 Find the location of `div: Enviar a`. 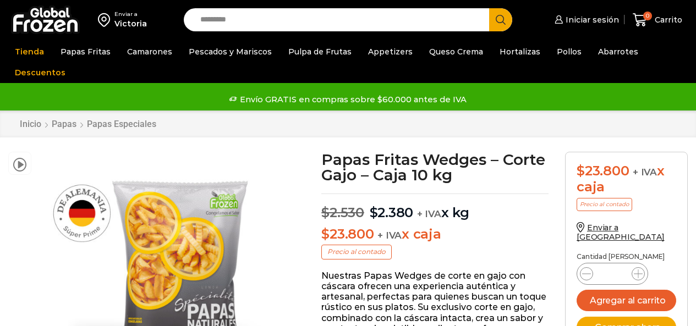

div: Enviar a is located at coordinates (130, 14).